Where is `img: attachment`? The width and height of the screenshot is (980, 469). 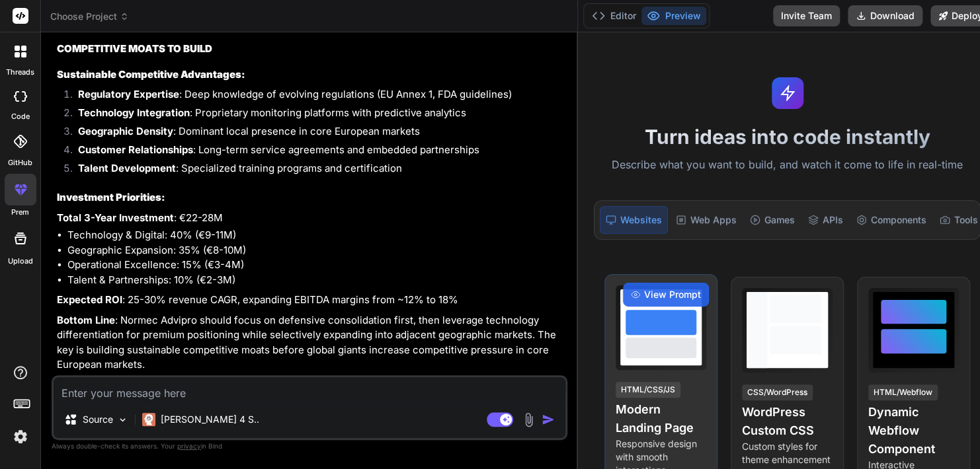 img: attachment is located at coordinates (528, 420).